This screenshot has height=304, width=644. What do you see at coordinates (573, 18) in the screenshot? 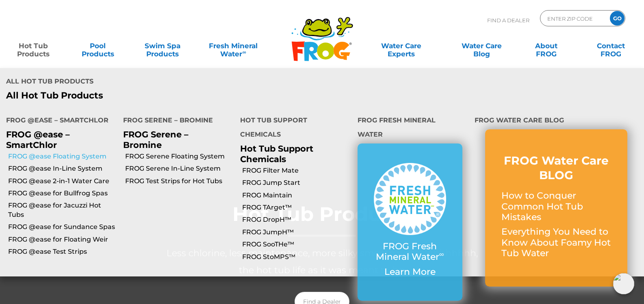
I see `input: Zip Code Form` at bounding box center [573, 18].